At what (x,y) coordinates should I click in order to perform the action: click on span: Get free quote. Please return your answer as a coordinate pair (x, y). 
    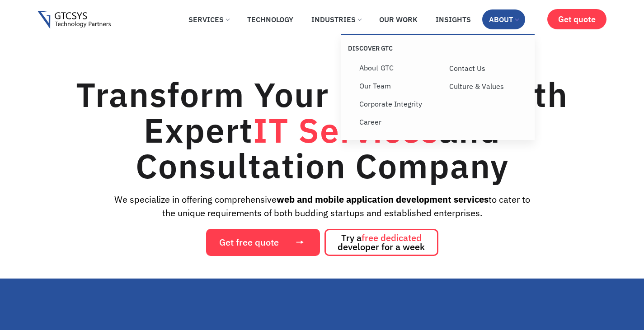
    Looking at the image, I should click on (249, 243).